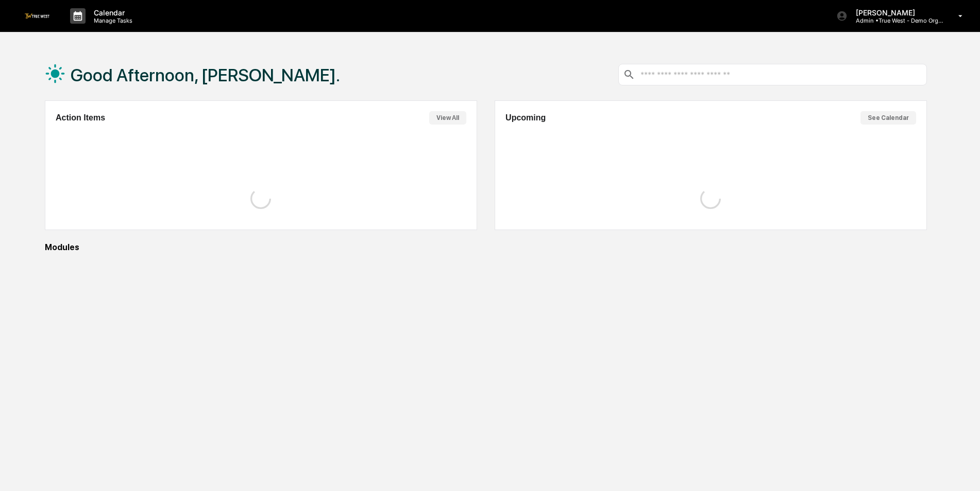 This screenshot has height=491, width=980. I want to click on h2: Action Items, so click(80, 118).